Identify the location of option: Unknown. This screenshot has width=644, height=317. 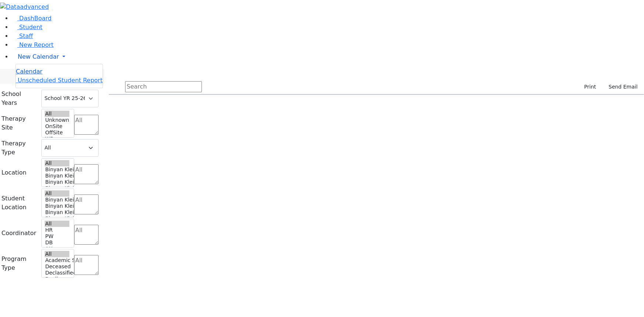
(57, 120).